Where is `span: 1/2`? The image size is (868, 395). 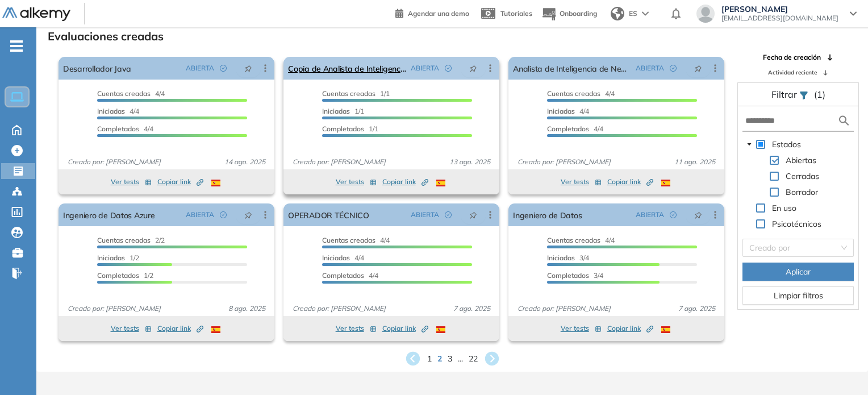
span: 1/2 is located at coordinates (118, 258).